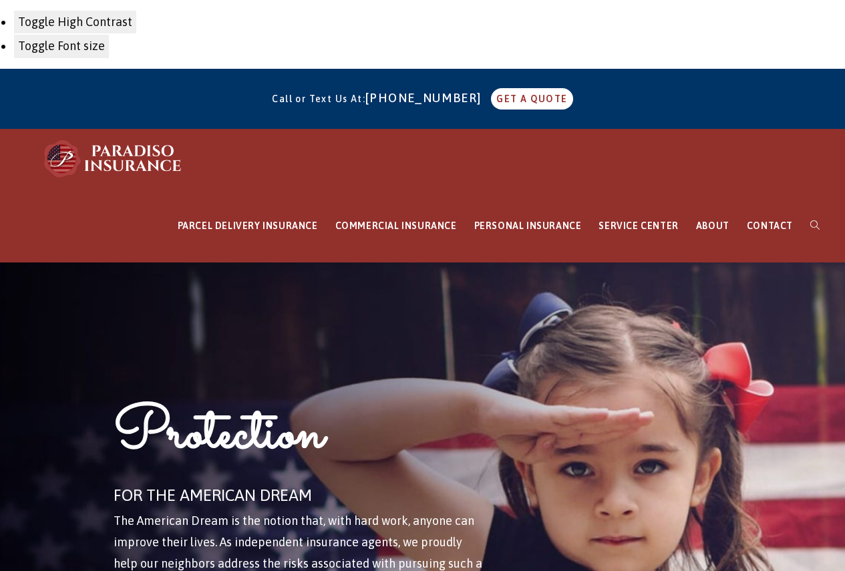  I want to click on img: Paradiso Insurance, so click(114, 159).